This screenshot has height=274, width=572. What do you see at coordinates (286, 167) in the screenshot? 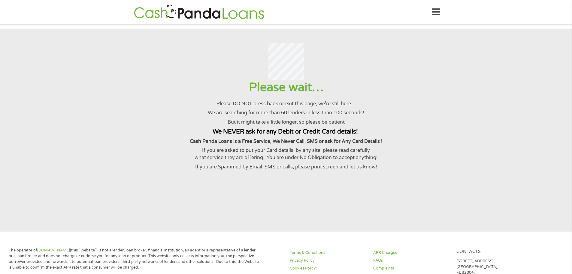
I see `p: If you are Spammed by Email, SMS or calls, please print screen and let us know!` at bounding box center [286, 167].